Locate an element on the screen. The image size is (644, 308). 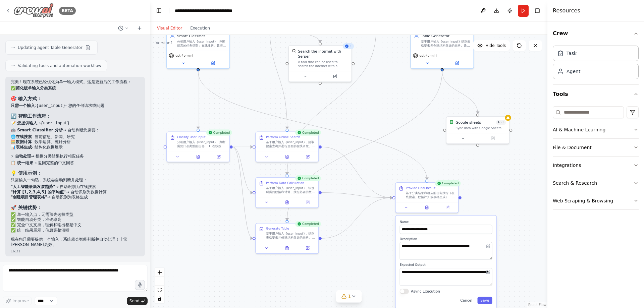
strong: 表格生成 is located at coordinates (24, 147).